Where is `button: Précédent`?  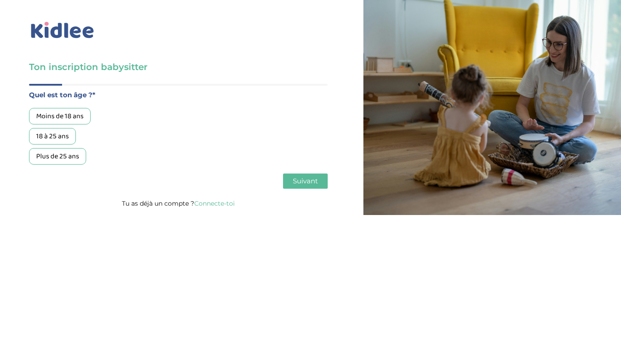 button: Précédent is located at coordinates (50, 181).